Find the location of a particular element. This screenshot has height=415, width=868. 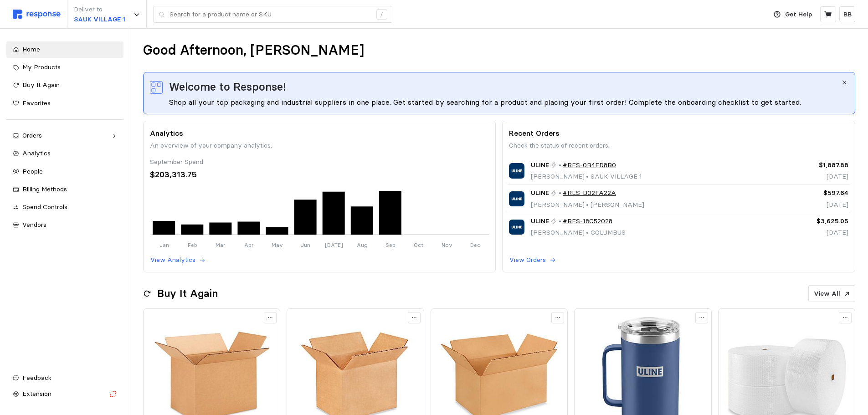

div: Orders is located at coordinates (65, 136).